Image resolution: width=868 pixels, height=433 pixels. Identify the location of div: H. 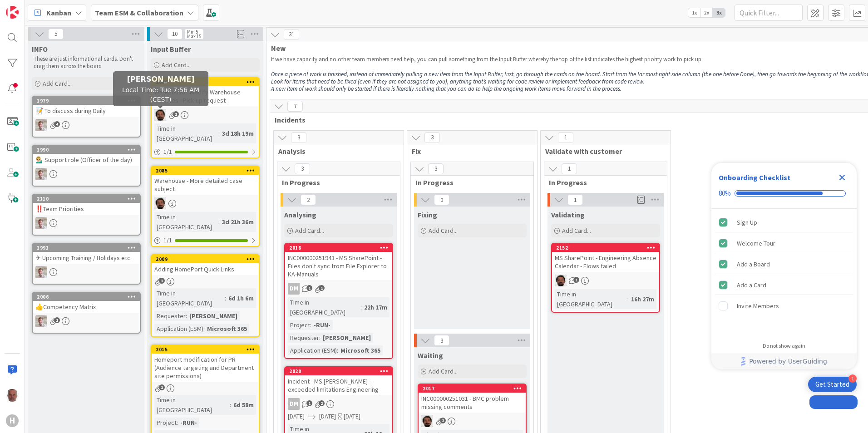
(12, 420).